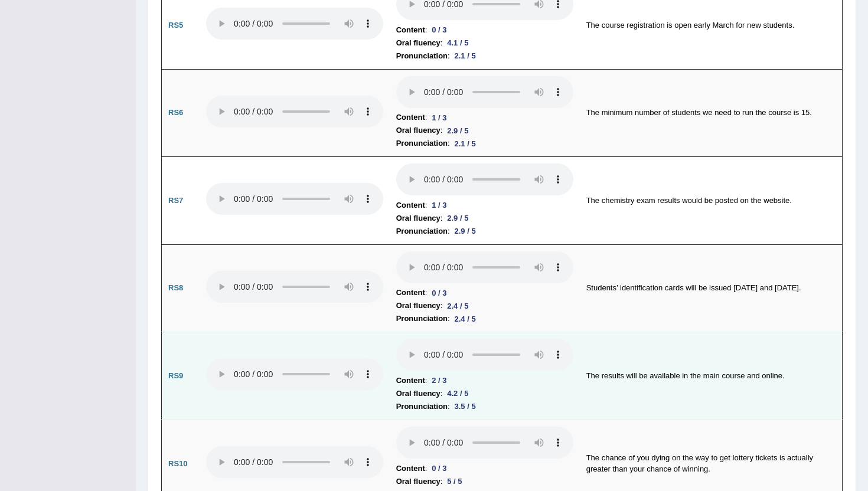 The image size is (868, 491). I want to click on td: The minimum number of students we need to run the course is 15., so click(711, 113).